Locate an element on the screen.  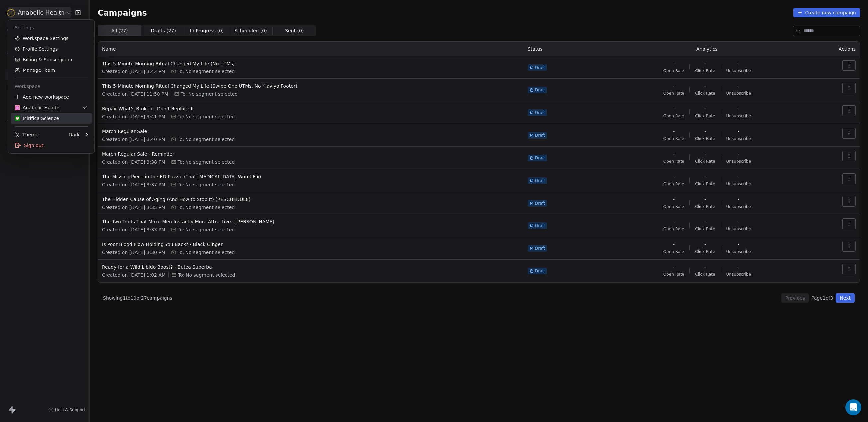
a: Billing & Subscription is located at coordinates (51, 60).